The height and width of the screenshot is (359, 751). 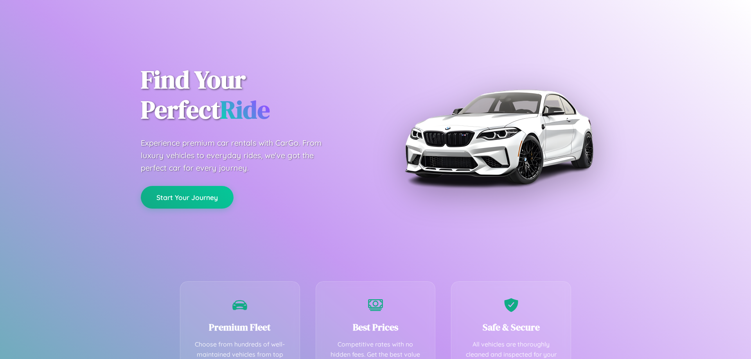 I want to click on h3: Premium Fleet, so click(x=240, y=327).